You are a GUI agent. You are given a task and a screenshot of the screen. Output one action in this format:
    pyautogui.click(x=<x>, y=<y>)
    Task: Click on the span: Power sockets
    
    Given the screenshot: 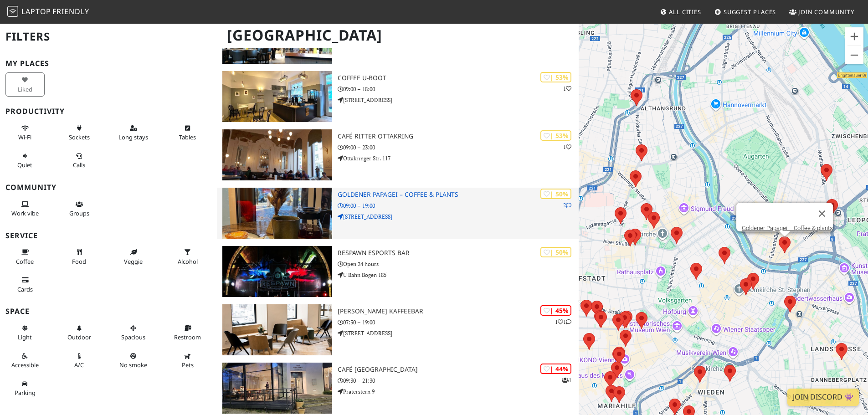 What is the action you would take?
    pyautogui.click(x=80, y=137)
    